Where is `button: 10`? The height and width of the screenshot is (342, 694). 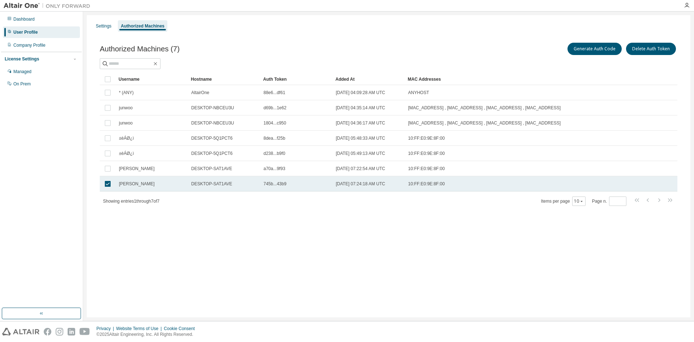
button: 10 is located at coordinates (579, 201).